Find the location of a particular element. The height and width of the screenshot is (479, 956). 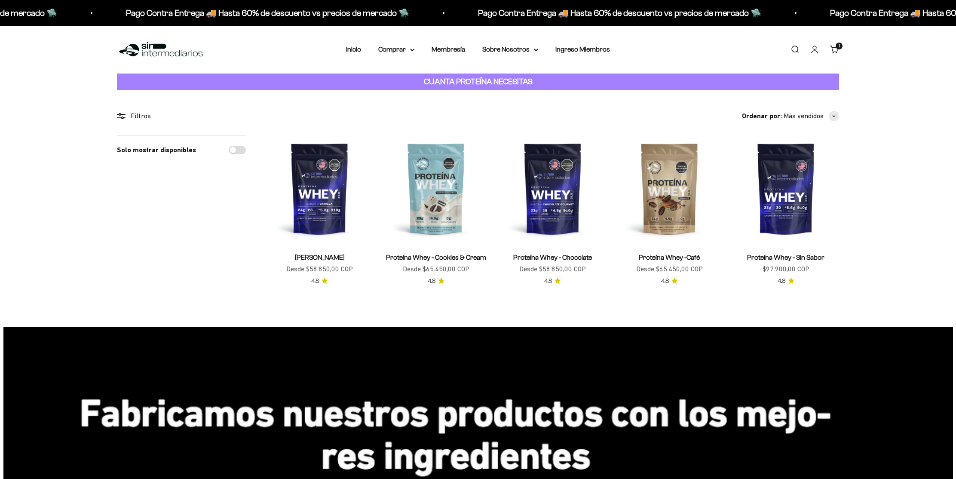

button: Más vendidos is located at coordinates (811, 116).